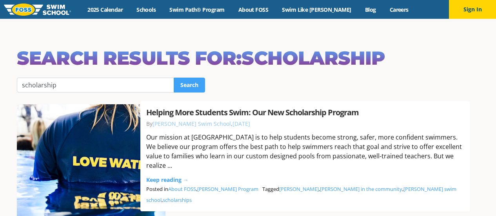 Image resolution: width=496 pixels, height=216 pixels. I want to click on a: Schools, so click(146, 9).